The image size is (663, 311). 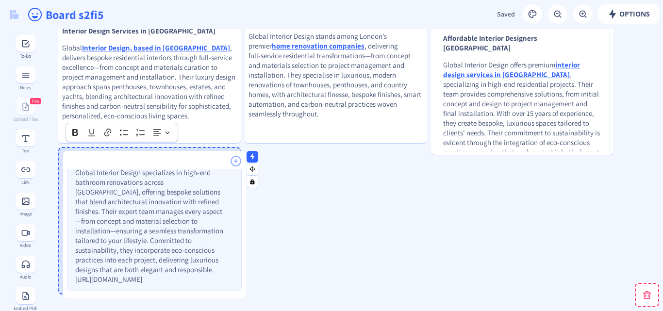 I want to click on div: Embed PDF, so click(x=25, y=308).